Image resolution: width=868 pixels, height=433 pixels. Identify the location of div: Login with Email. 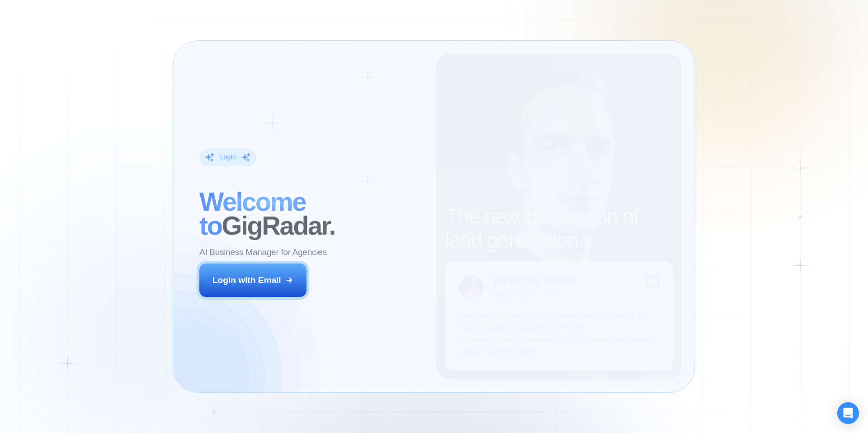
(247, 281).